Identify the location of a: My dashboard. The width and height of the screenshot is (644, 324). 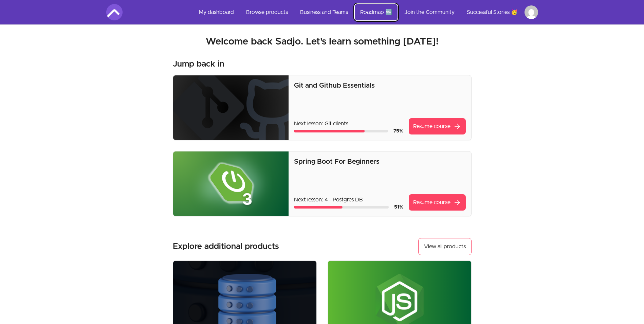
(216, 12).